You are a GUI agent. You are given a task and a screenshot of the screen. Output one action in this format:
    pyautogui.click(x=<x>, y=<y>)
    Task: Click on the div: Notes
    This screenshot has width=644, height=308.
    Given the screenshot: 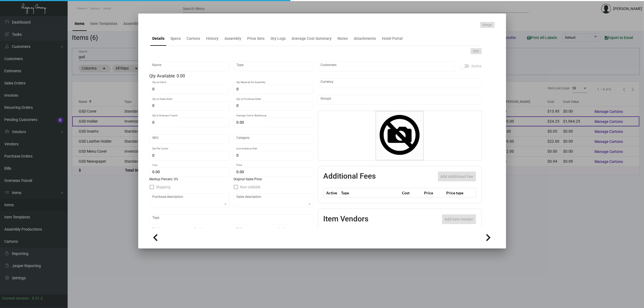 What is the action you would take?
    pyautogui.click(x=343, y=38)
    